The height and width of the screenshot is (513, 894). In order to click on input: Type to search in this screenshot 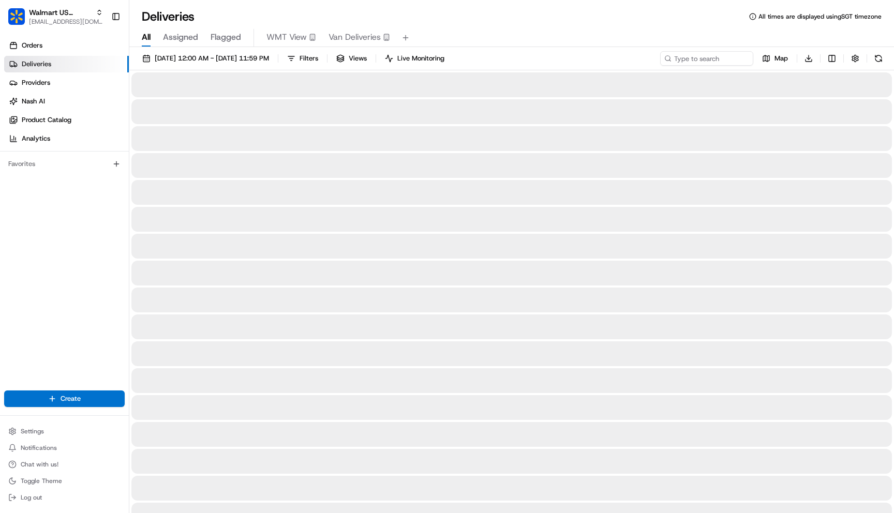, I will do `click(707, 58)`.